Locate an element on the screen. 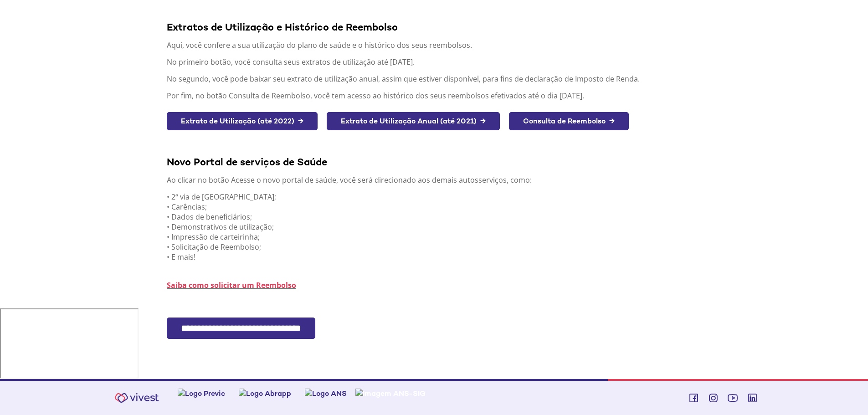 Image resolution: width=868 pixels, height=415 pixels. p: Aqui, você confere a sua utilização do plano de saúde e o histórico dos seus reembolsos. is located at coordinates (437, 45).